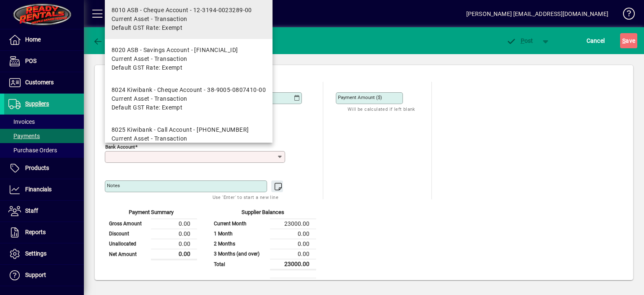 This screenshot has width=644, height=295. What do you see at coordinates (128, 224) in the screenshot?
I see `td: Gross Amount` at bounding box center [128, 224].